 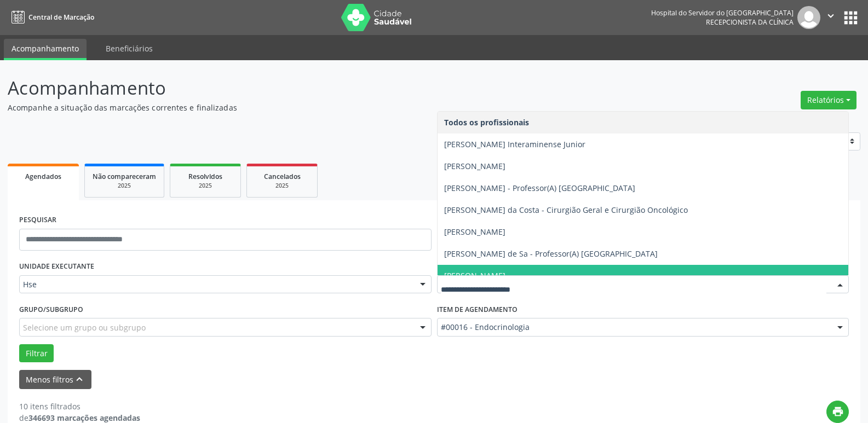 I want to click on i: keyboard_arrow_up, so click(x=79, y=379).